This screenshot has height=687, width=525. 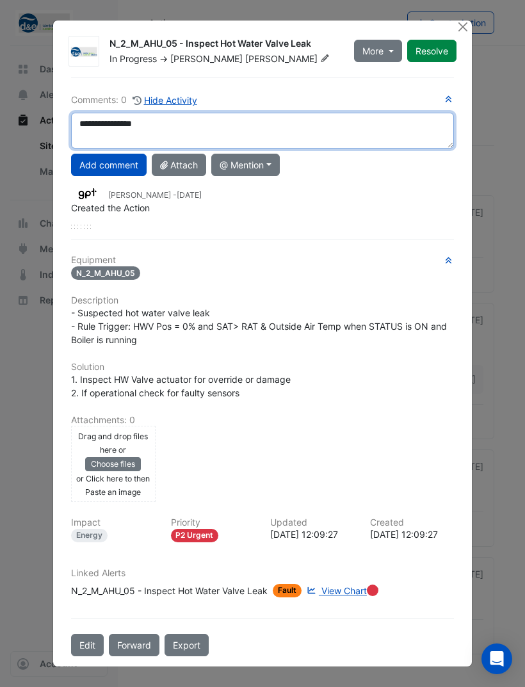 I want to click on a: Export, so click(x=186, y=645).